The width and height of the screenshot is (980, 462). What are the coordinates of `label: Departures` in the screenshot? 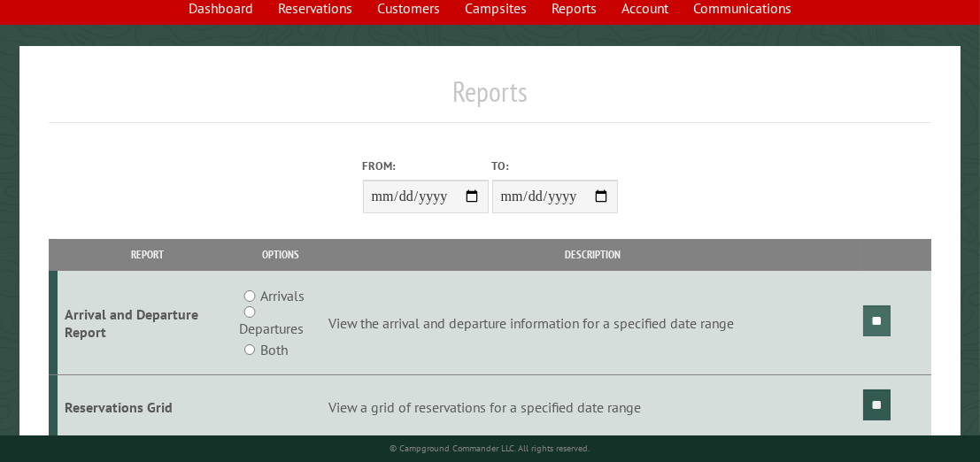 It's located at (271, 329).